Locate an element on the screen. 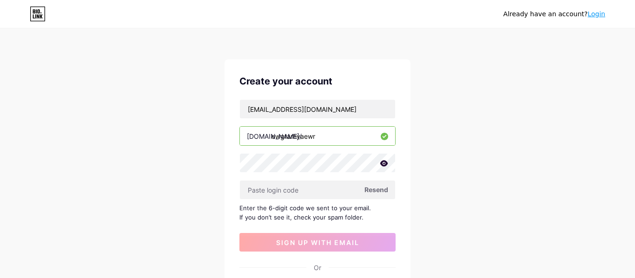  a: Login is located at coordinates (596, 14).